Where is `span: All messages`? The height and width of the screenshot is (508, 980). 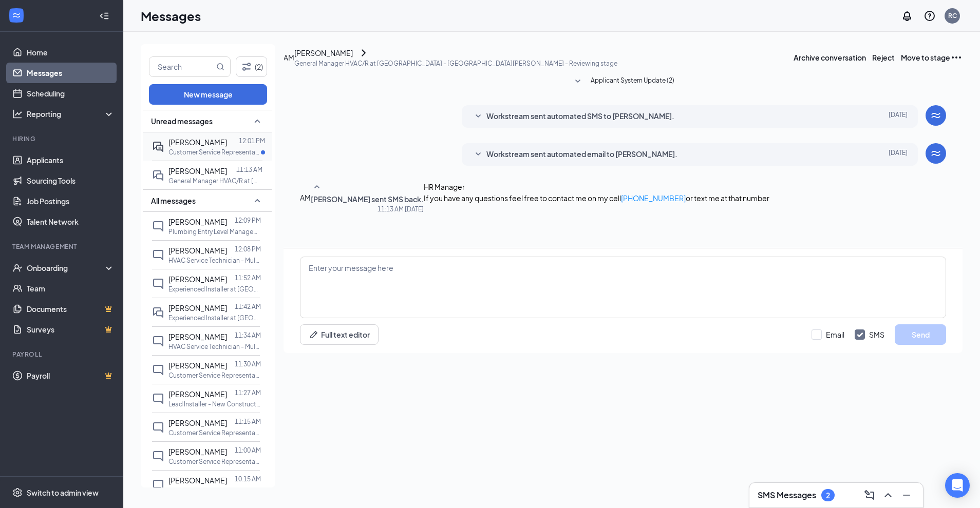
span: All messages is located at coordinates (173, 201).